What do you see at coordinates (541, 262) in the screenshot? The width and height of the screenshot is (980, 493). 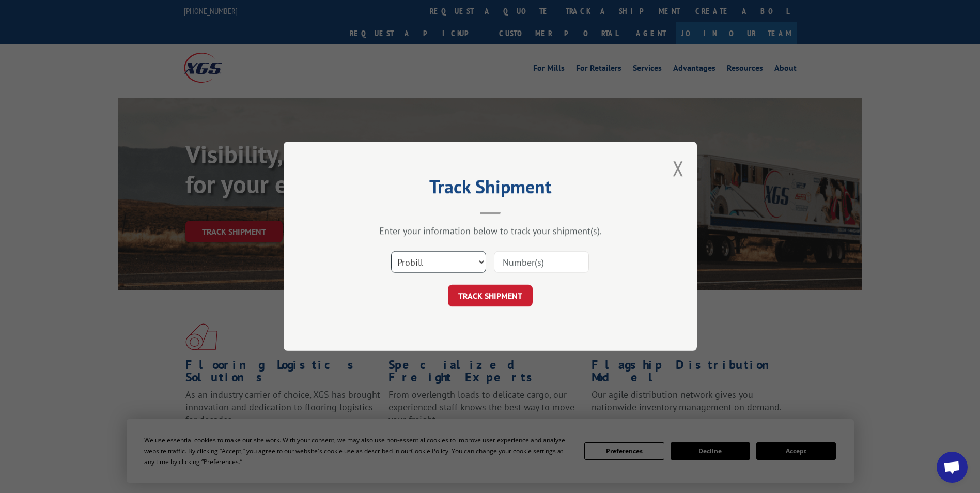 I see `input: Number(s)` at bounding box center [541, 262].